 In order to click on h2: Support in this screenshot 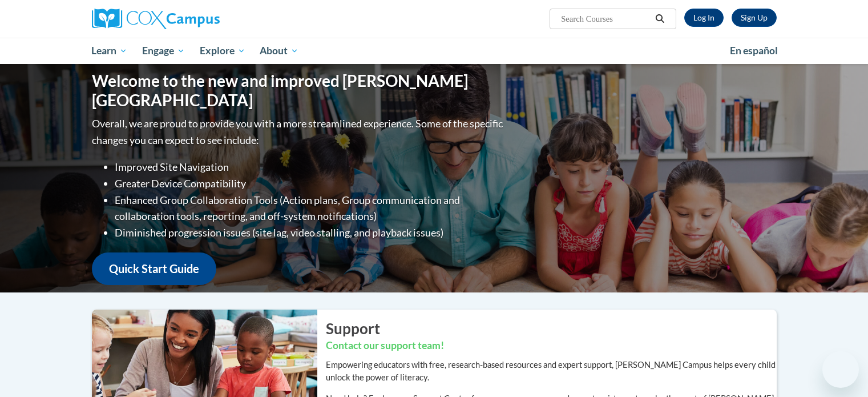, I will do `click(551, 329)`.